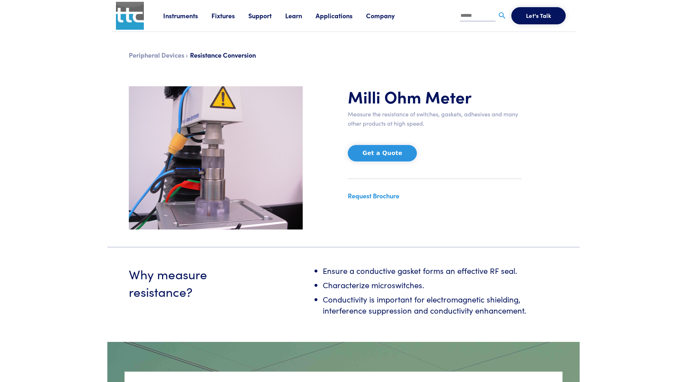 This screenshot has height=382, width=687. What do you see at coordinates (300, 15) in the screenshot?
I see `a: Learn` at bounding box center [300, 15].